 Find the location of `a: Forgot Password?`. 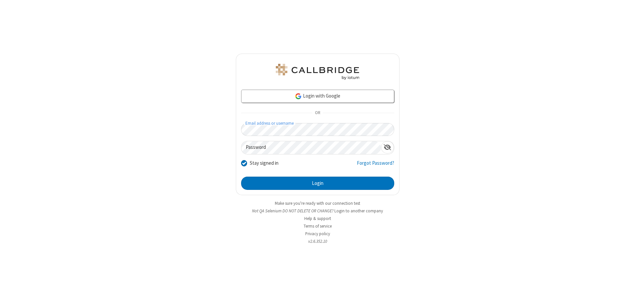

a: Forgot Password? is located at coordinates (375, 166).